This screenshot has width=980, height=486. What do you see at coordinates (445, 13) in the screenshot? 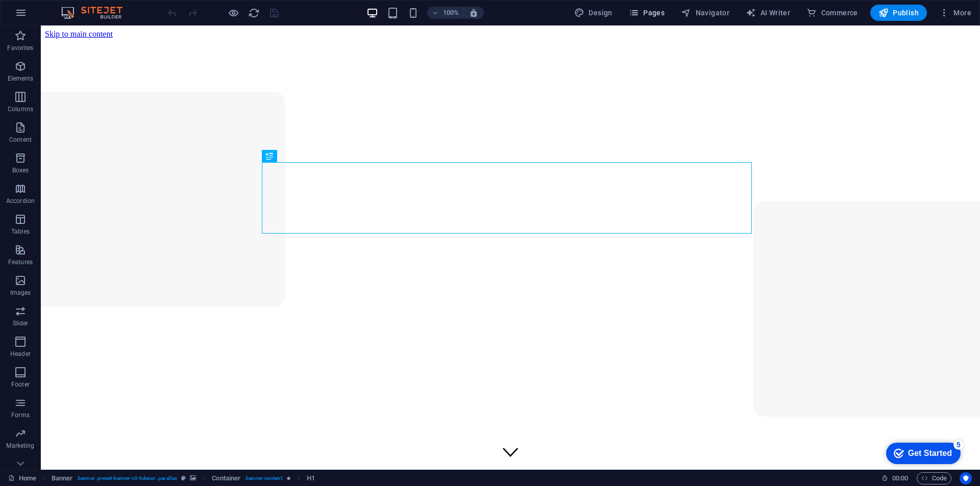
I see `button: 100%` at bounding box center [445, 13].